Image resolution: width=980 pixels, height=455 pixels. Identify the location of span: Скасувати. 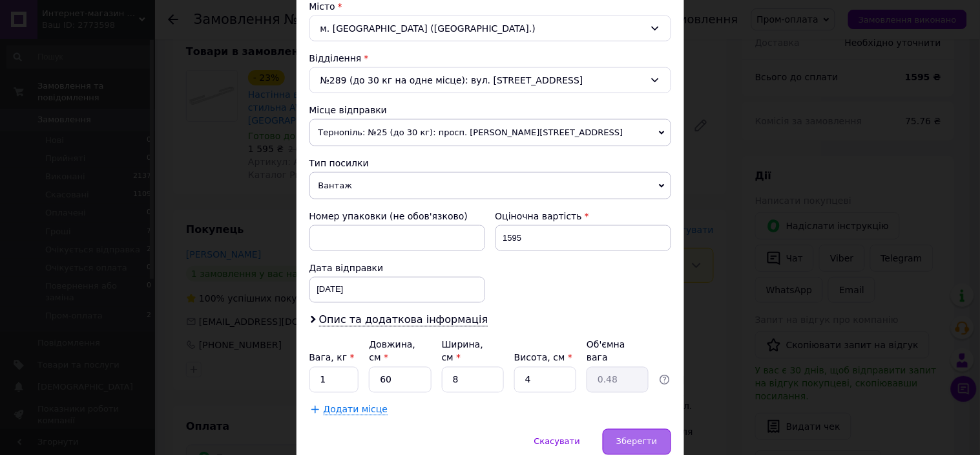
(557, 441).